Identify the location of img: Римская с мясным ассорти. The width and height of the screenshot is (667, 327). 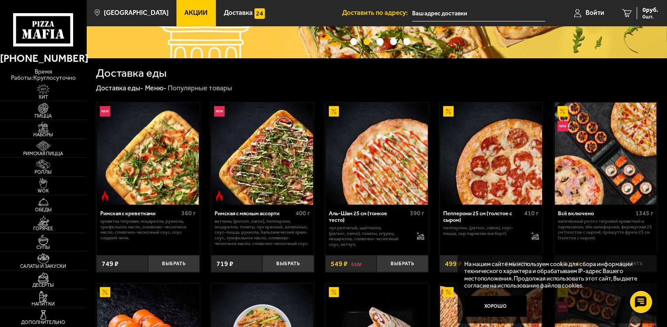
(262, 153).